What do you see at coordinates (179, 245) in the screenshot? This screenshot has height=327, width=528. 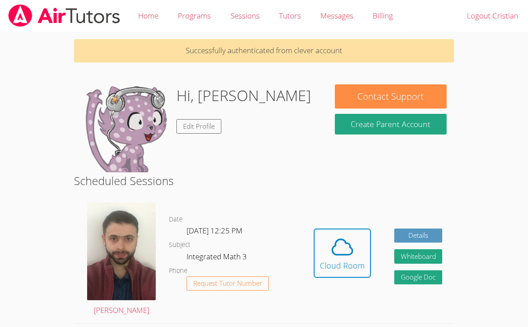 I see `dt: Subject` at bounding box center [179, 245].